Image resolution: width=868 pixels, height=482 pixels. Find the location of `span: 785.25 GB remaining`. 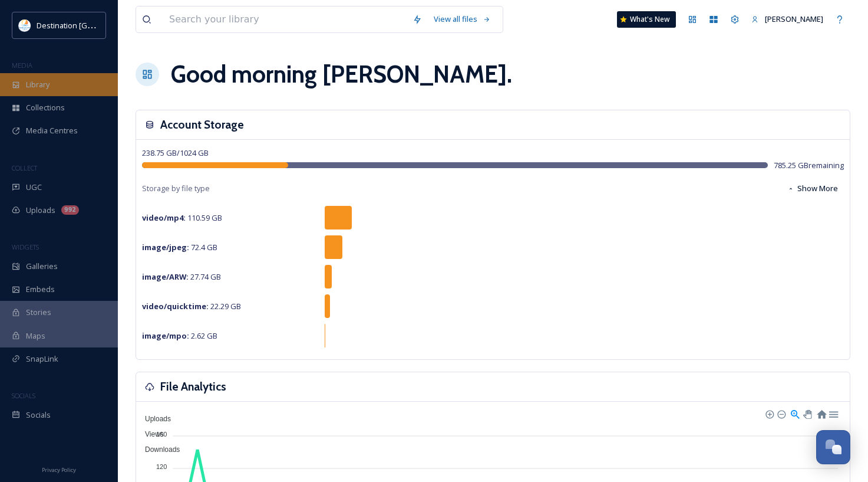

span: 785.25 GB remaining is located at coordinates (808, 165).